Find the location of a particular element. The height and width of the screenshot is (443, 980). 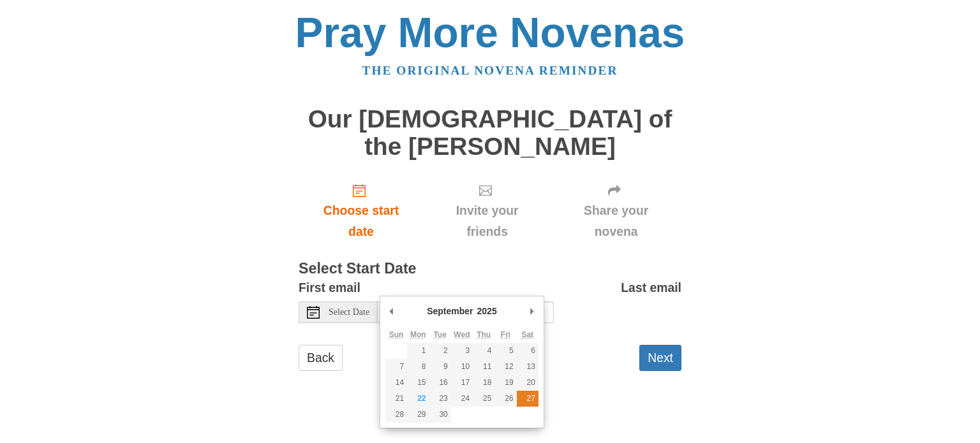

label: Last email is located at coordinates (651, 288).